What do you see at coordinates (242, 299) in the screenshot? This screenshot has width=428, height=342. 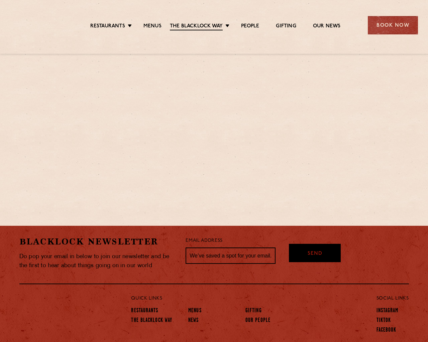 I see `p: Quick Links` at bounding box center [242, 299].